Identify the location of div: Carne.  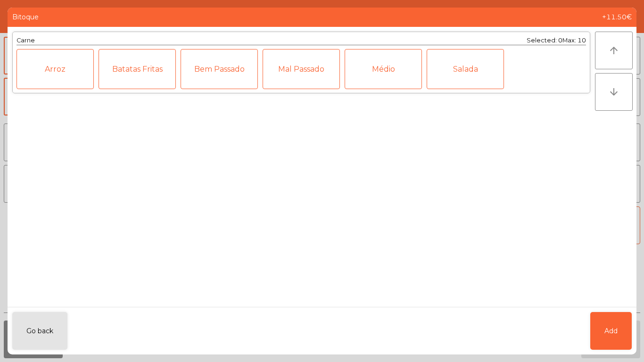
(25, 40).